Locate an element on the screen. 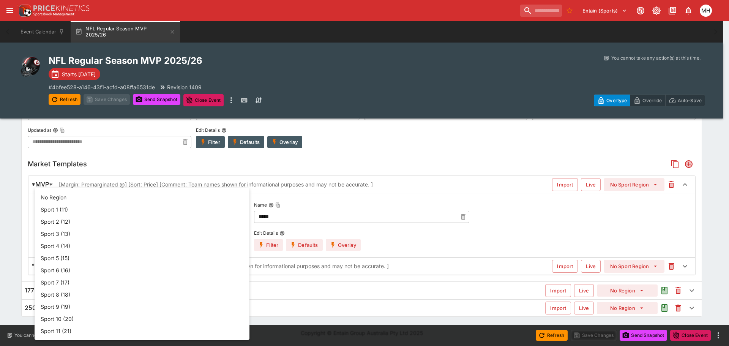 The width and height of the screenshot is (729, 346). li: Sport 1 (11) is located at coordinates (142, 209).